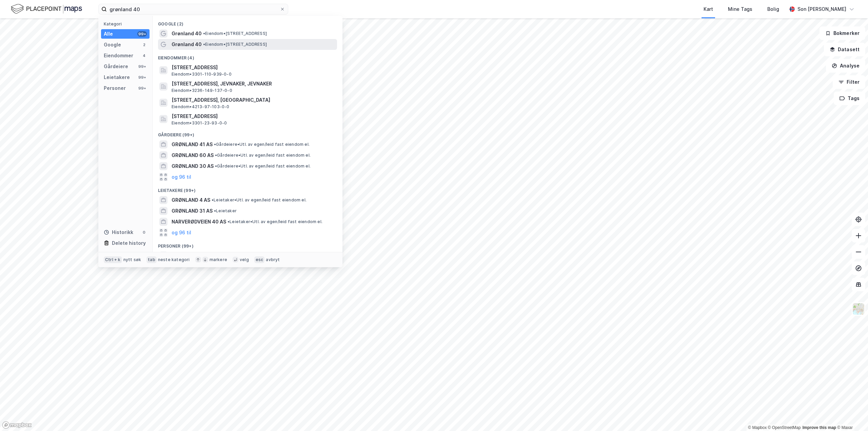 This screenshot has width=868, height=431. Describe the element at coordinates (849, 98) in the screenshot. I see `button: Tags` at that location.